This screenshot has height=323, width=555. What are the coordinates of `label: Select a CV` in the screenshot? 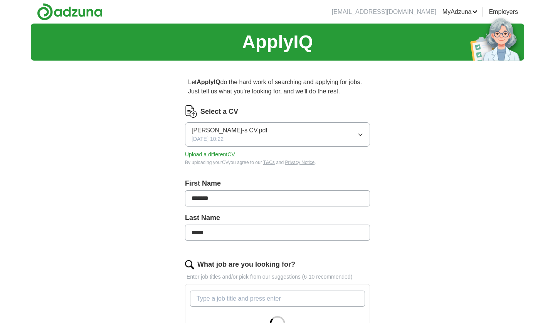 It's located at (219, 111).